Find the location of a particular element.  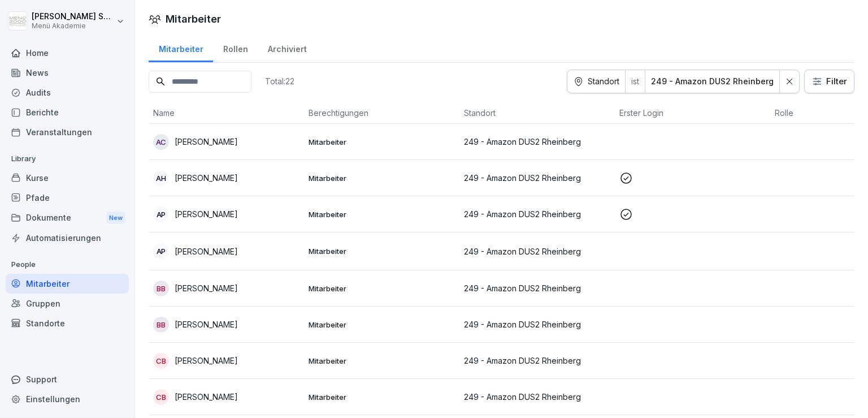

div: 249 - Amazon DUS2 Rheinberg is located at coordinates (712, 82).